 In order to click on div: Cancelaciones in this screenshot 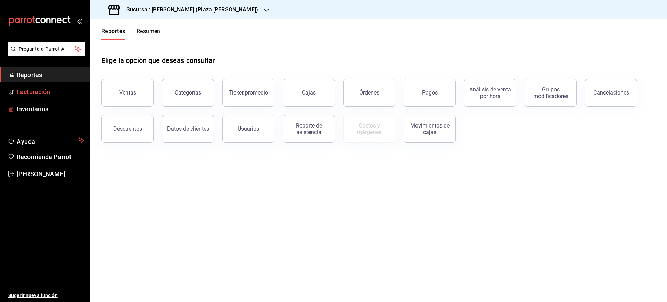, I will do `click(611, 92)`.